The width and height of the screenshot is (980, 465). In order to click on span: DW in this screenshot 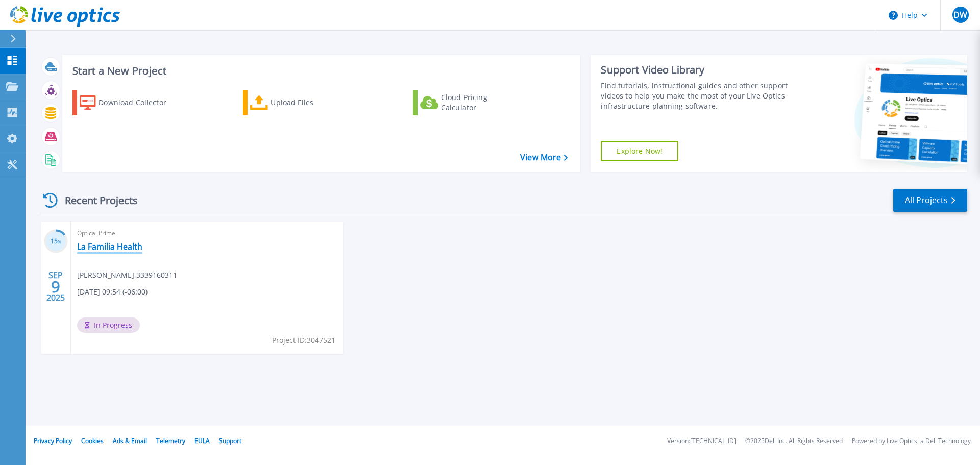, I will do `click(960, 15)`.